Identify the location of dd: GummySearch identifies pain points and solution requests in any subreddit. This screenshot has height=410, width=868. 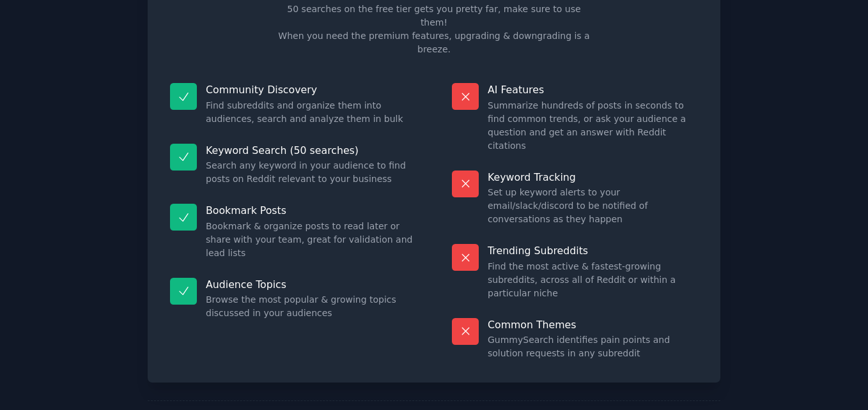
(592, 347).